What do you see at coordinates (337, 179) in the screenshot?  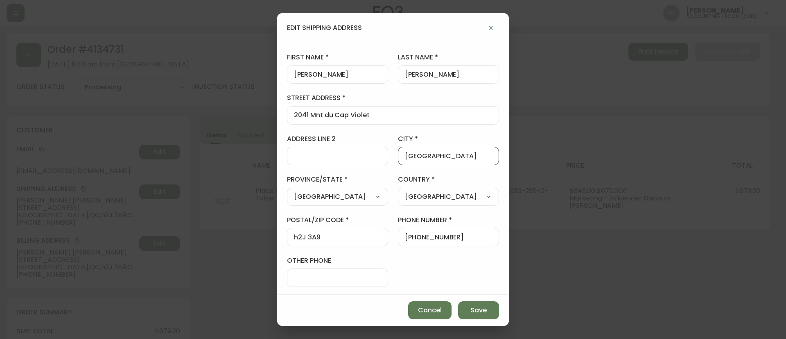 I see `label: province/state` at bounding box center [337, 179].